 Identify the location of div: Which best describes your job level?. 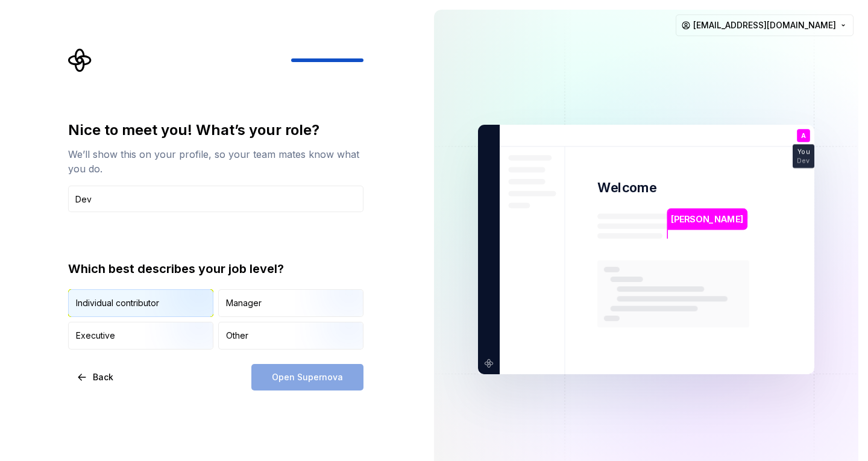
(216, 269).